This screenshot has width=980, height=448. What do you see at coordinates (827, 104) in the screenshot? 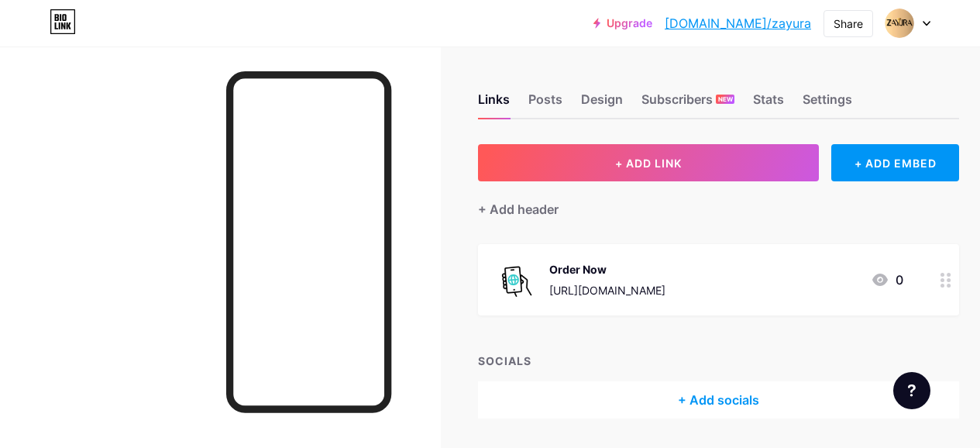
I see `div: Settings` at bounding box center [827, 104].